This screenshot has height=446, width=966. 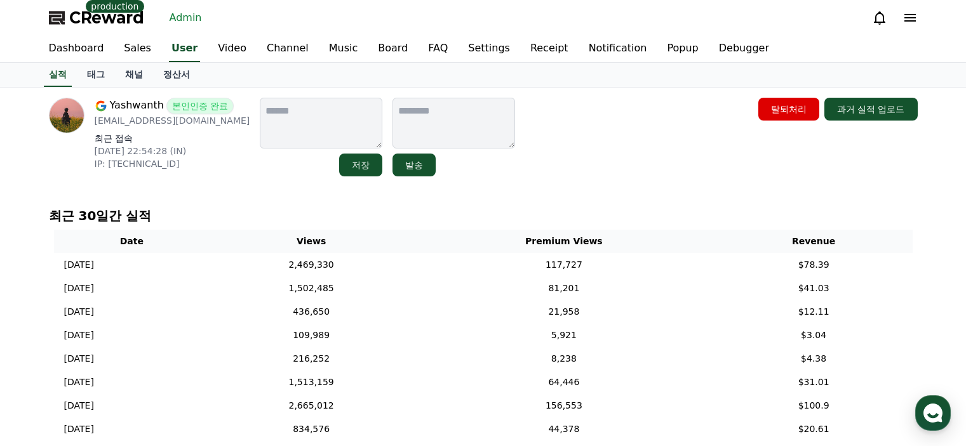 What do you see at coordinates (288, 49) in the screenshot?
I see `a: Channel` at bounding box center [288, 49].